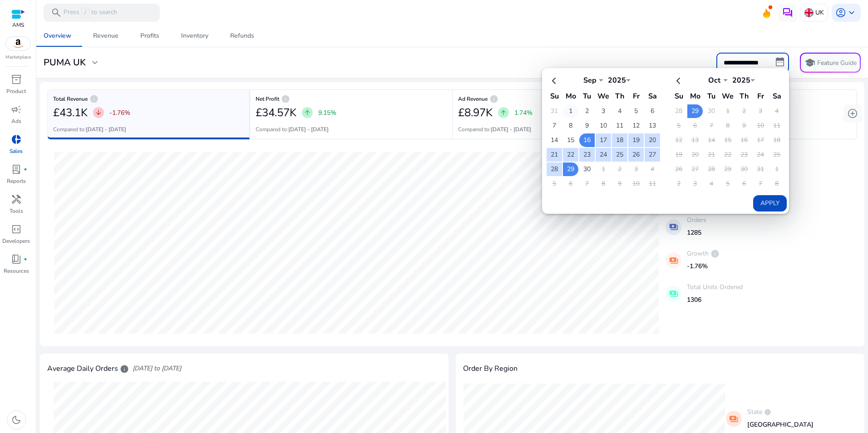 The width and height of the screenshot is (868, 433). I want to click on div: Profits, so click(150, 36).